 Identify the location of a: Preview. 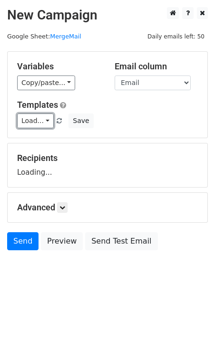
(62, 241).